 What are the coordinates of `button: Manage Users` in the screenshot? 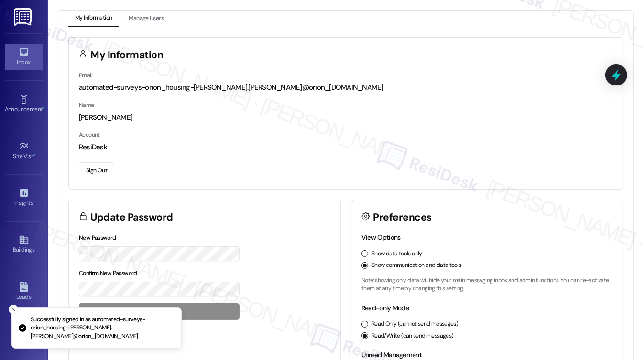 It's located at (146, 19).